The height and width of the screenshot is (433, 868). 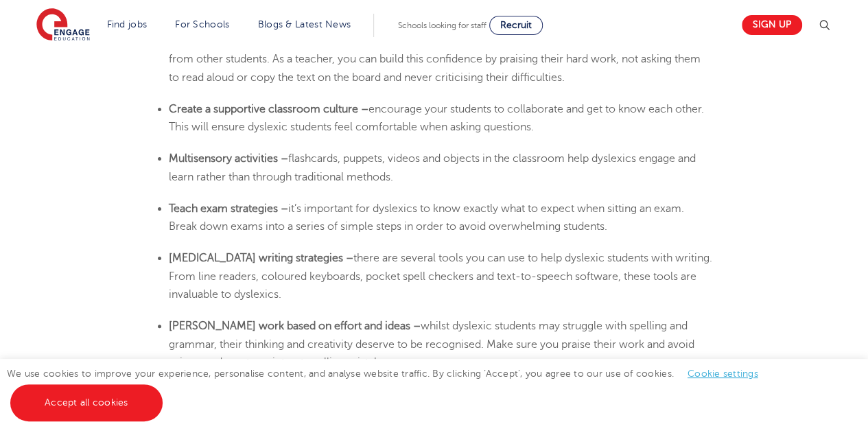 What do you see at coordinates (127, 24) in the screenshot?
I see `a: Find jobs` at bounding box center [127, 24].